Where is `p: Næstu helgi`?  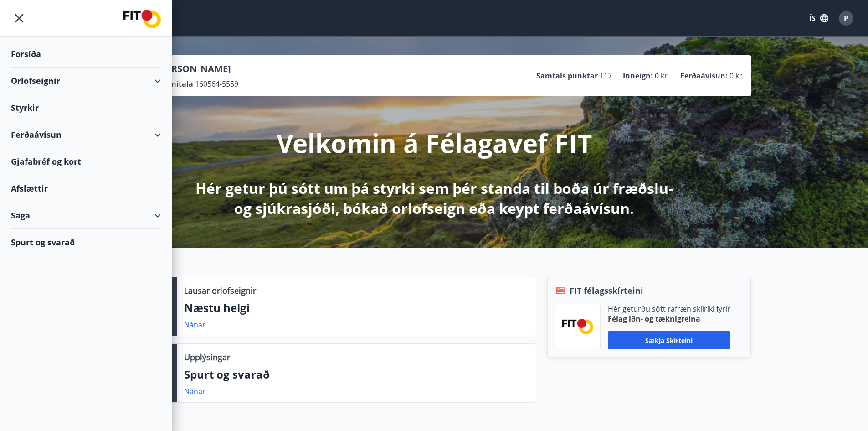 p: Næstu helgi is located at coordinates (356, 308).